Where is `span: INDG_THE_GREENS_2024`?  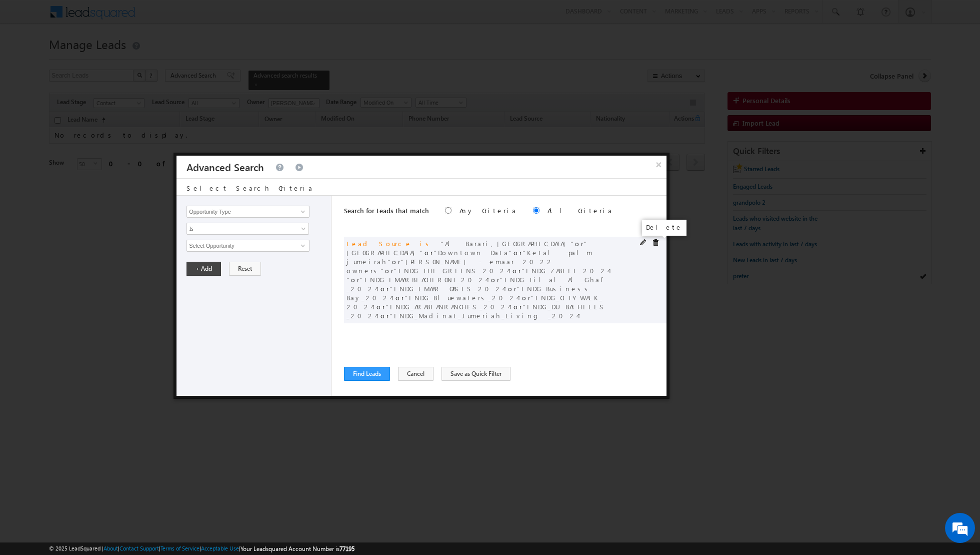
span: INDG_THE_GREENS_2024 is located at coordinates (453, 270).